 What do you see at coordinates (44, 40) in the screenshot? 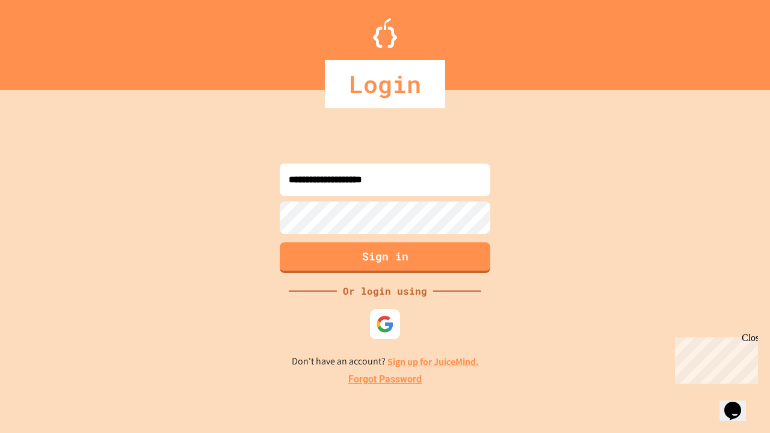
I see `div: Chat with us now!Close` at bounding box center [44, 40].